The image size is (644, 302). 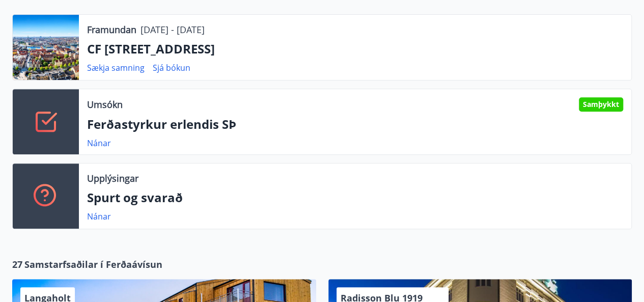 I want to click on a: Sækja samning, so click(x=115, y=68).